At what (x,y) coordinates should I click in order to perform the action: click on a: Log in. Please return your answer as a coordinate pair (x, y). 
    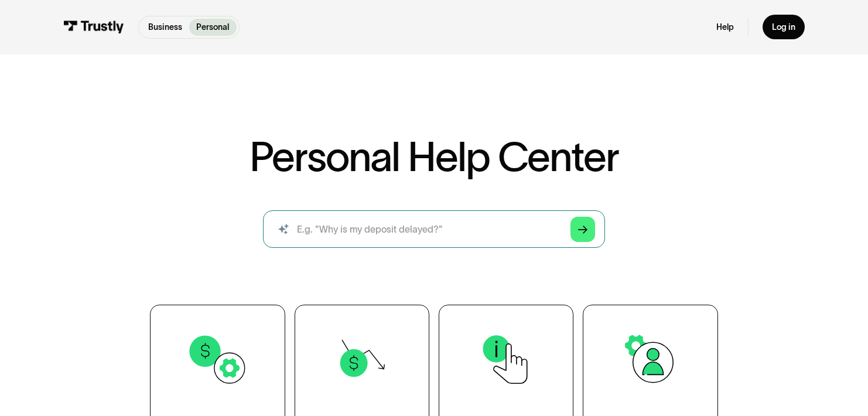
    Looking at the image, I should click on (784, 27).